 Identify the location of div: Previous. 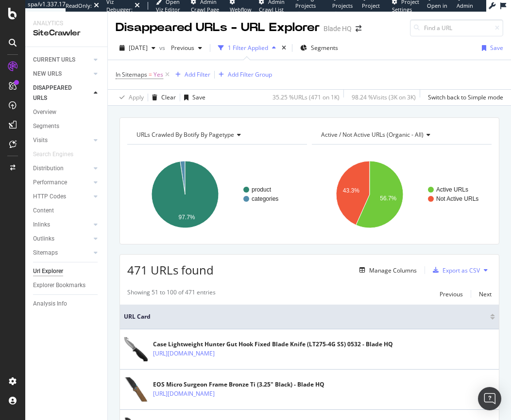
(451, 294).